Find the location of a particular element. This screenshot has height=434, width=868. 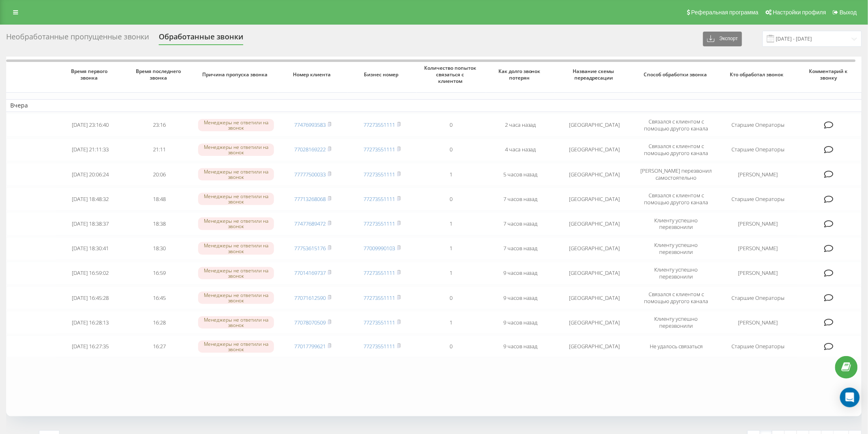

span: Способ обработки звонка is located at coordinates (676, 75).